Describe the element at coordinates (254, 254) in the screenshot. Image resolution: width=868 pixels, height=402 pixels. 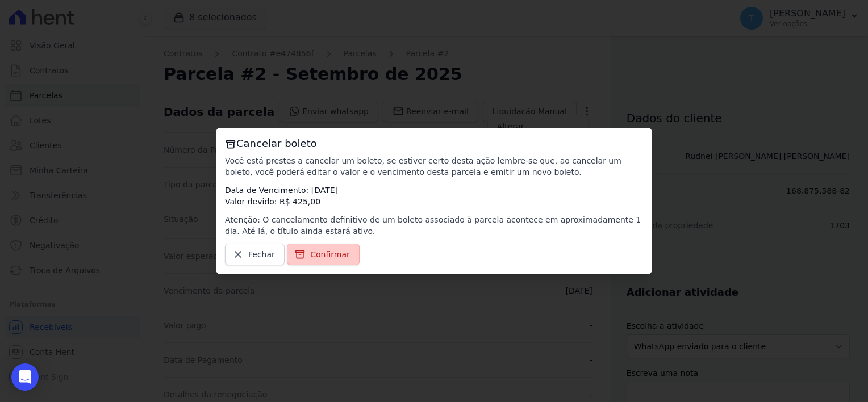
I see `a: Fechar` at that location.